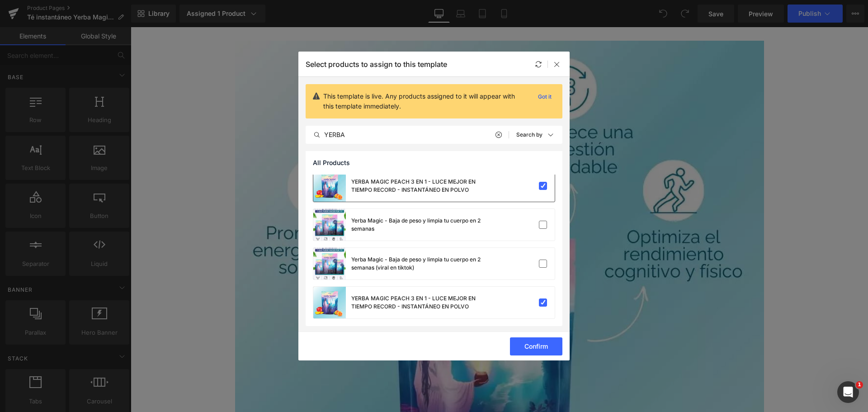 Image resolution: width=868 pixels, height=412 pixels. Describe the element at coordinates (331, 163) in the screenshot. I see `span: All Products` at that location.